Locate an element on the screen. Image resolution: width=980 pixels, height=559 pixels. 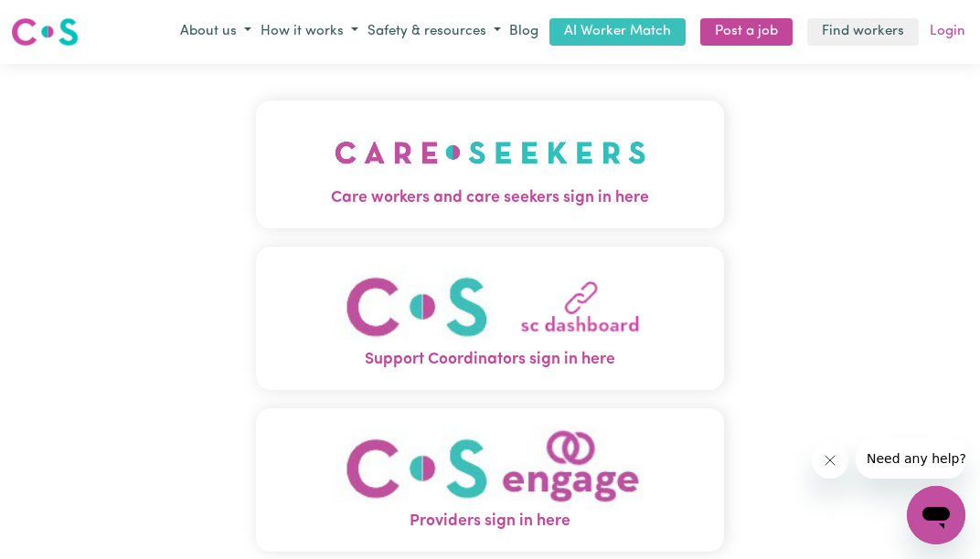
a: Post a job is located at coordinates (746, 32).